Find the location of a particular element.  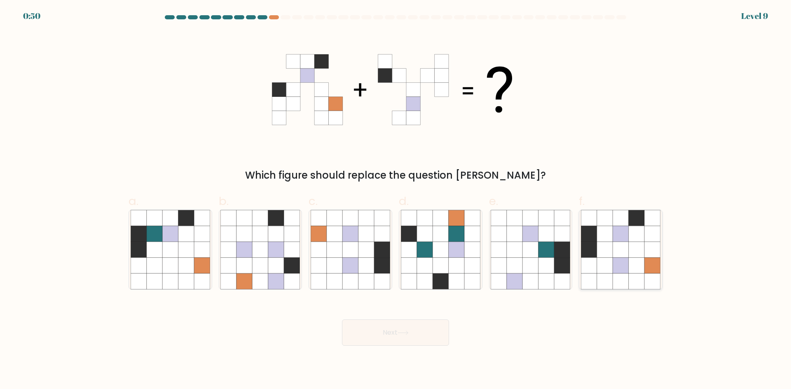

div: Level 9 is located at coordinates (754, 16).